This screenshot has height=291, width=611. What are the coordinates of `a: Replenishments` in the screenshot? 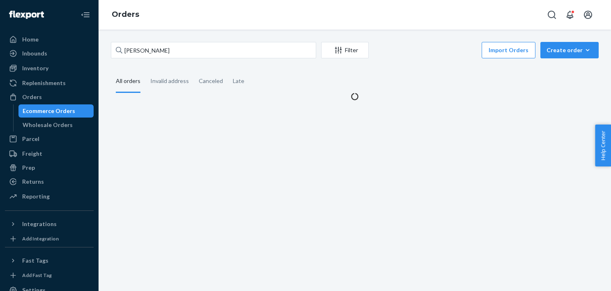 It's located at (49, 83).